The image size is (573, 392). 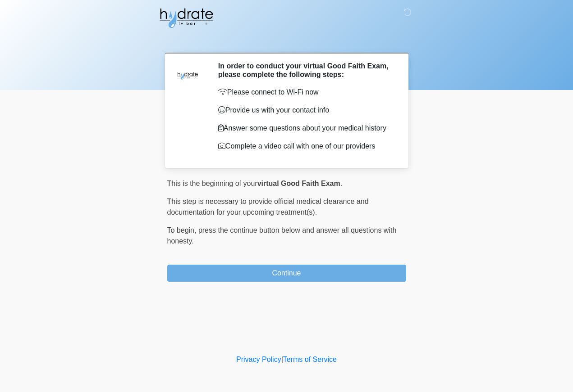 I want to click on img: Hydrate IV Bar - Fort Collins Logo, so click(x=186, y=18).